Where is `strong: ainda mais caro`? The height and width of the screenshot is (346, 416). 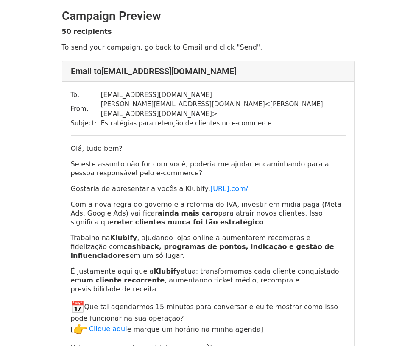 strong: ainda mais caro is located at coordinates (188, 213).